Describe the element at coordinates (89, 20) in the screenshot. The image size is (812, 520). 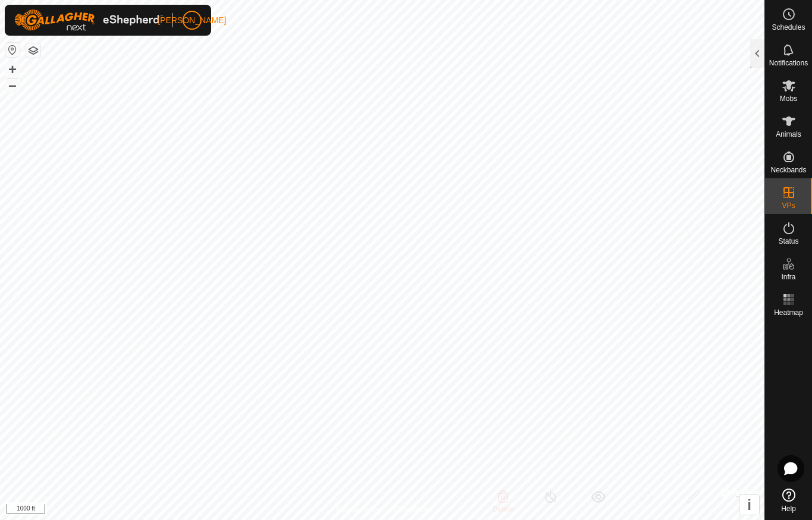
I see `img: Gallagher Logo` at that location.